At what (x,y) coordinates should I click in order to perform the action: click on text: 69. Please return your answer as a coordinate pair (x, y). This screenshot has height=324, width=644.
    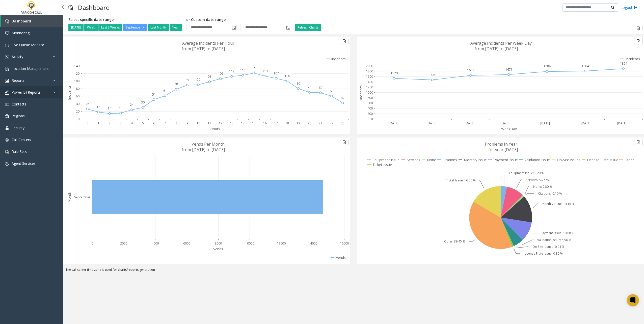
    Looking at the image, I should click on (320, 88).